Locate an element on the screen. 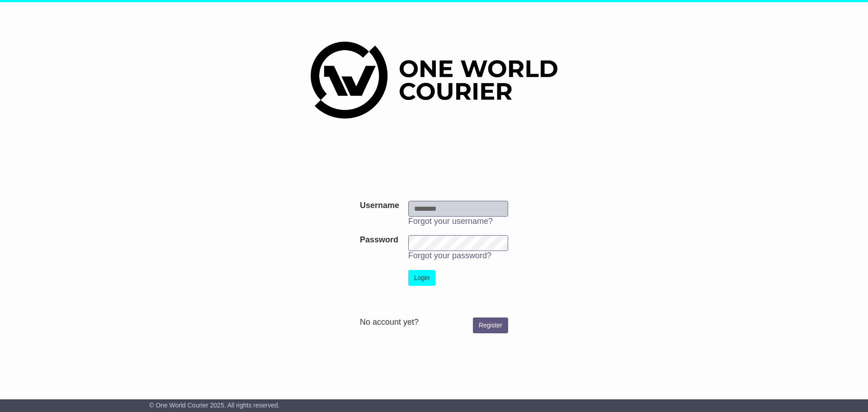 This screenshot has height=412, width=868. label: Username is located at coordinates (379, 206).